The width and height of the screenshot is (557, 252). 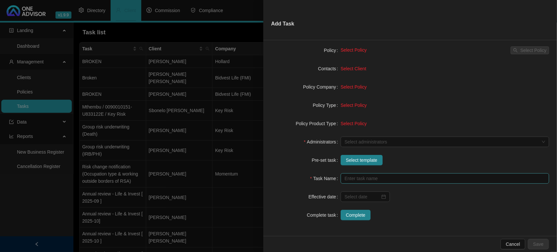 I want to click on label: Complete task, so click(x=324, y=215).